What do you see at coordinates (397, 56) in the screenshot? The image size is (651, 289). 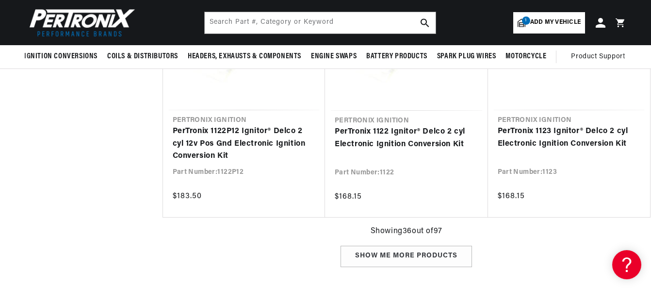 I see `summary: Battery Products` at bounding box center [397, 56].